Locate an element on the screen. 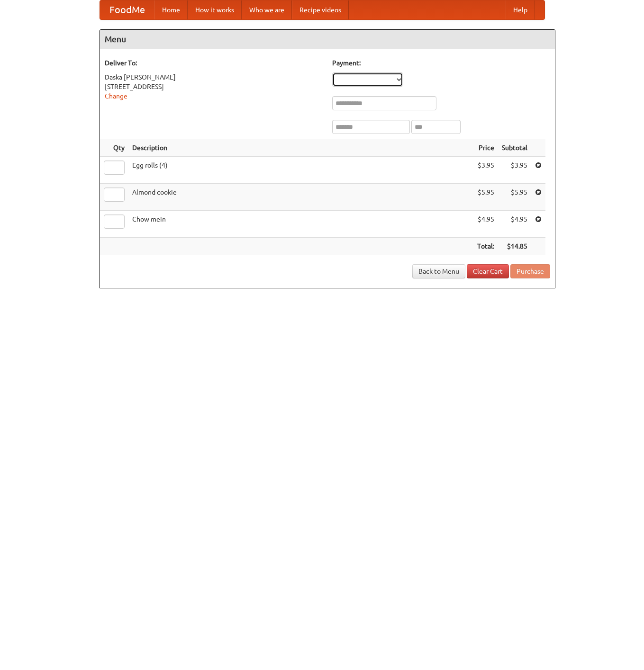 Image resolution: width=644 pixels, height=670 pixels. a: Recipe videos is located at coordinates (320, 10).